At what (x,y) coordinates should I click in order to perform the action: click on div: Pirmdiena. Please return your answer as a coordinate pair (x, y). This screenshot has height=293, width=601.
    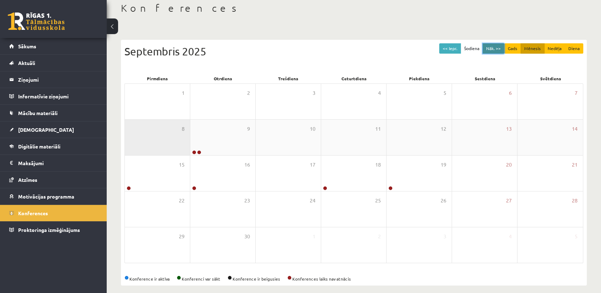
    Looking at the image, I should click on (157, 79).